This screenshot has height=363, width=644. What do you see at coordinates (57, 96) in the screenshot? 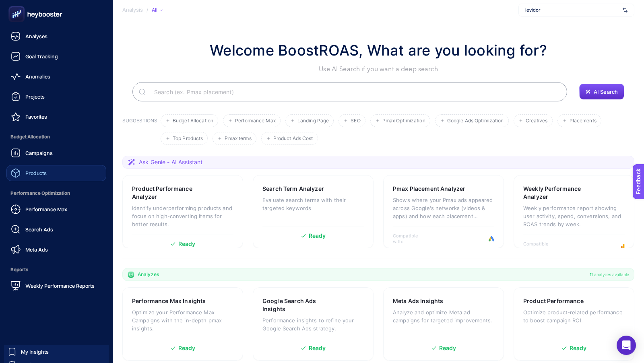
I see `a: Projects` at bounding box center [57, 96].